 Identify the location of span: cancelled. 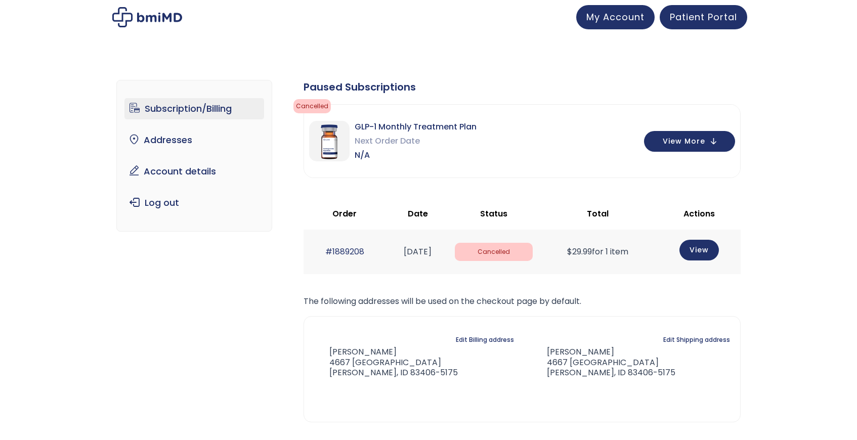
(312, 106).